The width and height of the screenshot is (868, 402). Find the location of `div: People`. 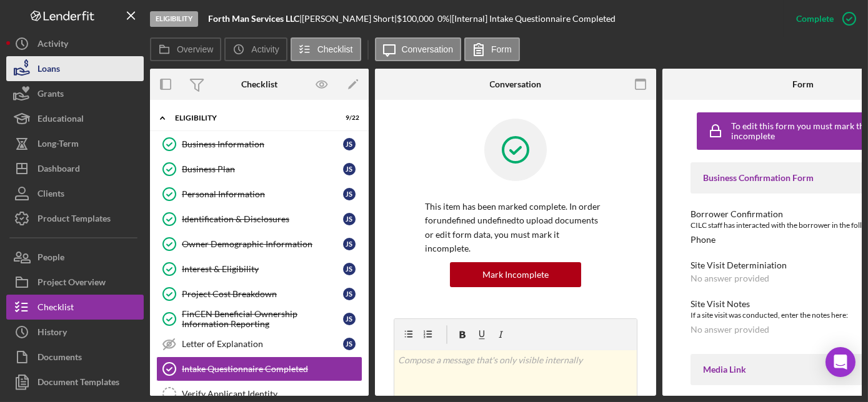

div: People is located at coordinates (50, 259).